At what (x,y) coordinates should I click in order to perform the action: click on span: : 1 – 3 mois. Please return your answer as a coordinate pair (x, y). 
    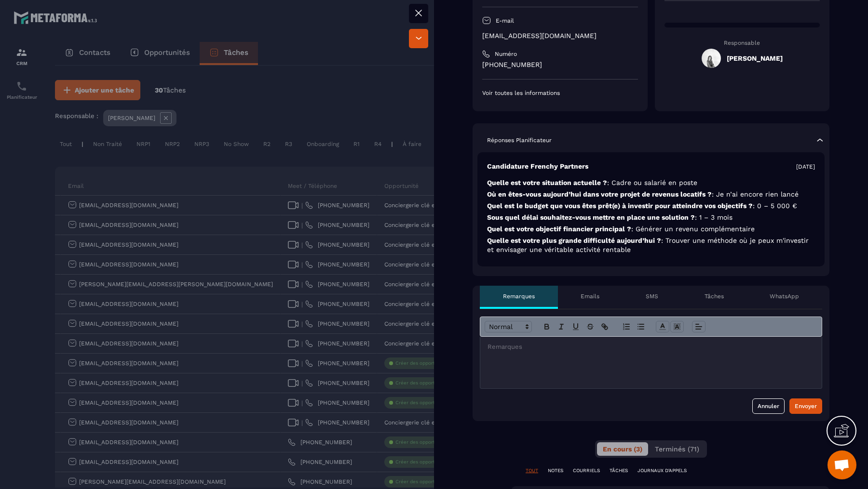
    Looking at the image, I should click on (713, 217).